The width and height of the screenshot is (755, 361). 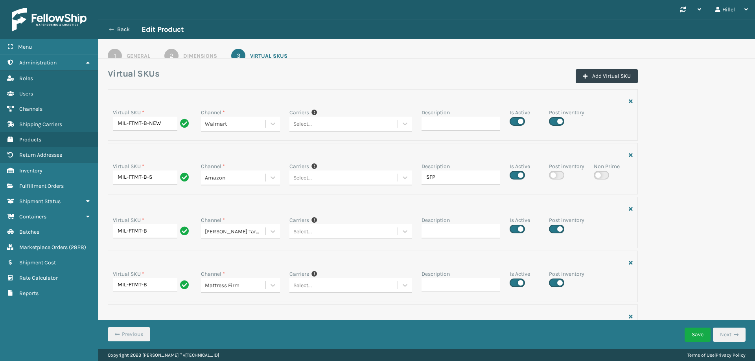 What do you see at coordinates (115, 56) in the screenshot?
I see `div: 1` at bounding box center [115, 56].